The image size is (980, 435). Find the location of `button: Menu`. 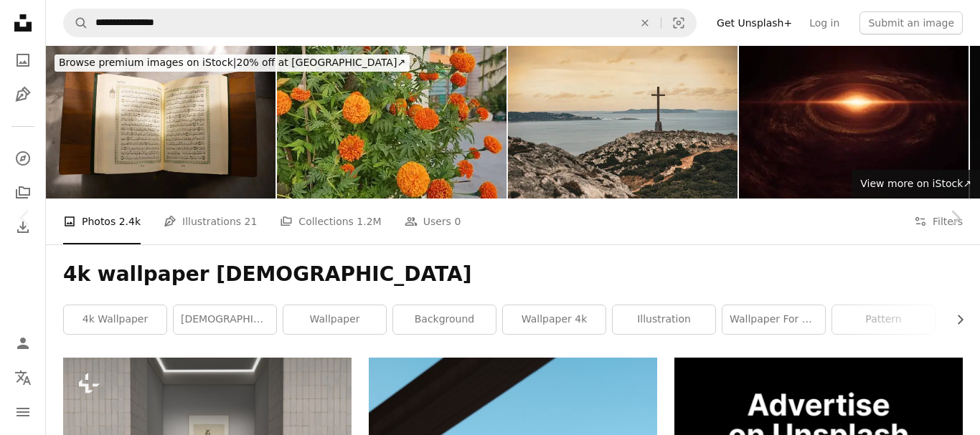

button: Menu is located at coordinates (23, 412).